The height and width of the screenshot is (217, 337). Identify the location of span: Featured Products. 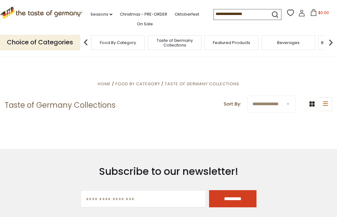
(232, 42).